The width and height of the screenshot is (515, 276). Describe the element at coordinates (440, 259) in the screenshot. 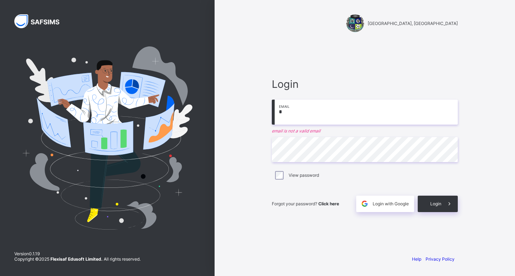

I see `a: Privacy Policy` at that location.